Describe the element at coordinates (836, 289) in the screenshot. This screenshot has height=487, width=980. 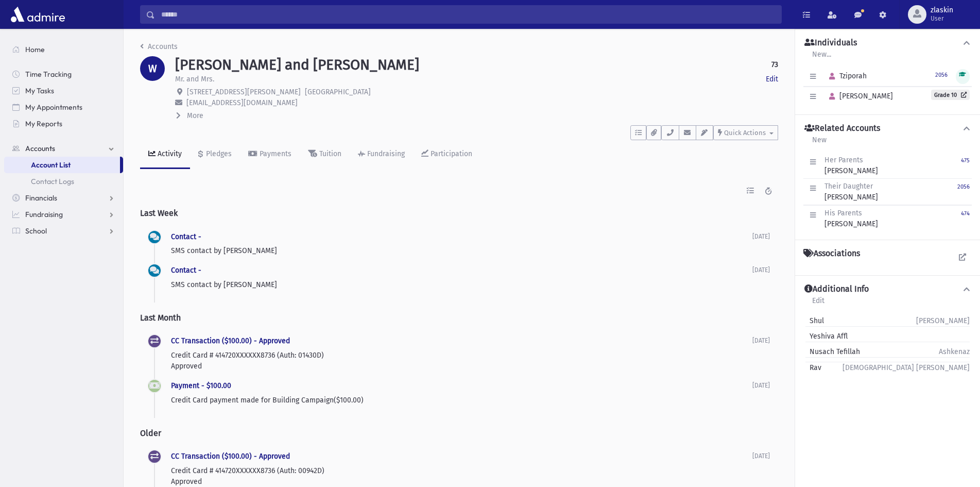
I see `h4: Additional Info` at that location.